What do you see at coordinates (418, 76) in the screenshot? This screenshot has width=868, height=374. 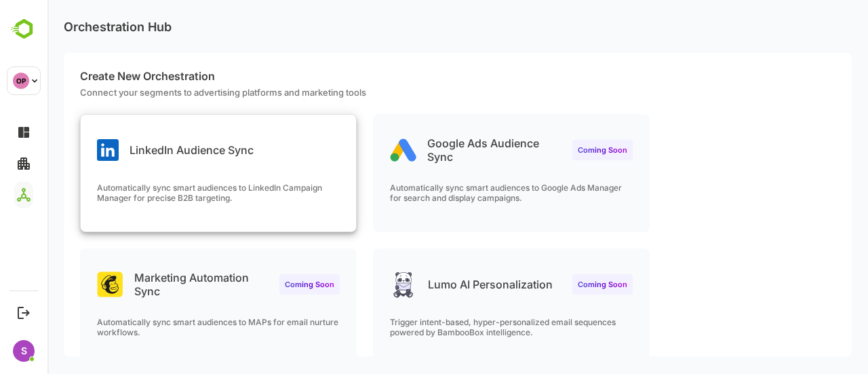 I see `p: Create New Orchestration` at bounding box center [418, 76].